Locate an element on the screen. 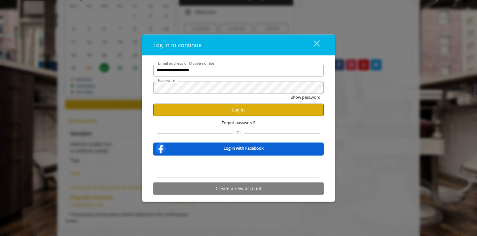 This screenshot has width=477, height=236. button: Show password is located at coordinates (306, 97).